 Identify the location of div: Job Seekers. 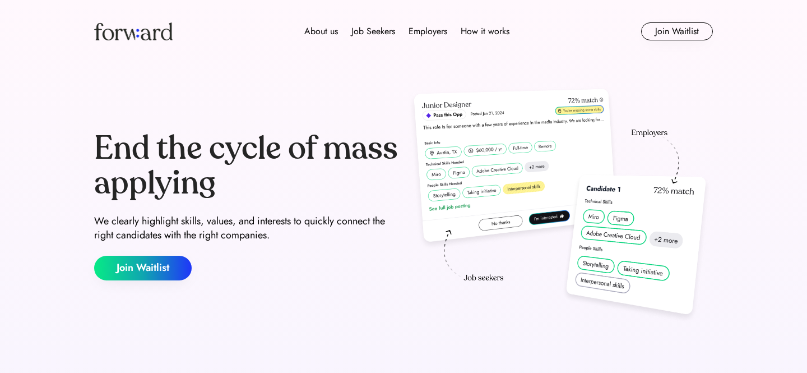
(373, 31).